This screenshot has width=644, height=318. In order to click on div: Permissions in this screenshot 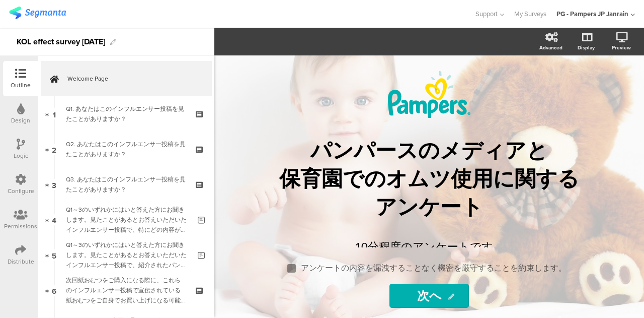, I will do `click(20, 226)`.